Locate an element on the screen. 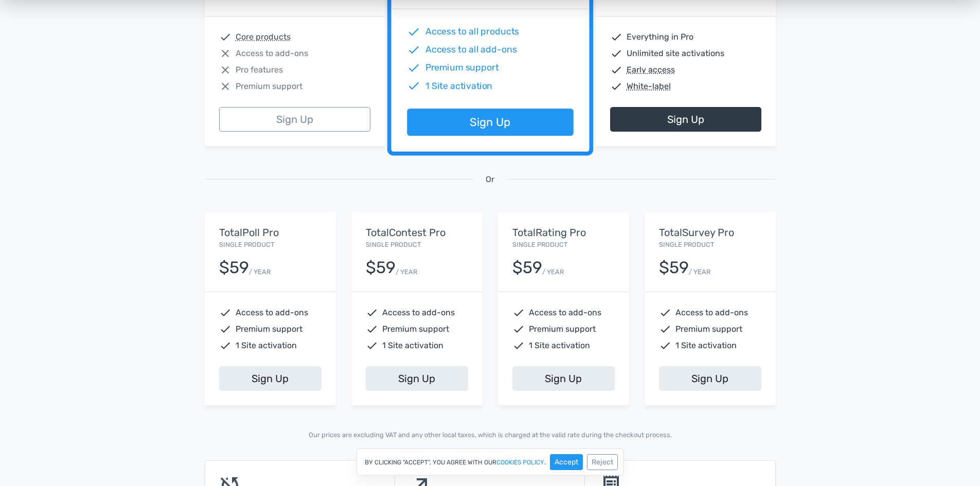 The image size is (980, 486). span: Or is located at coordinates (490, 180).